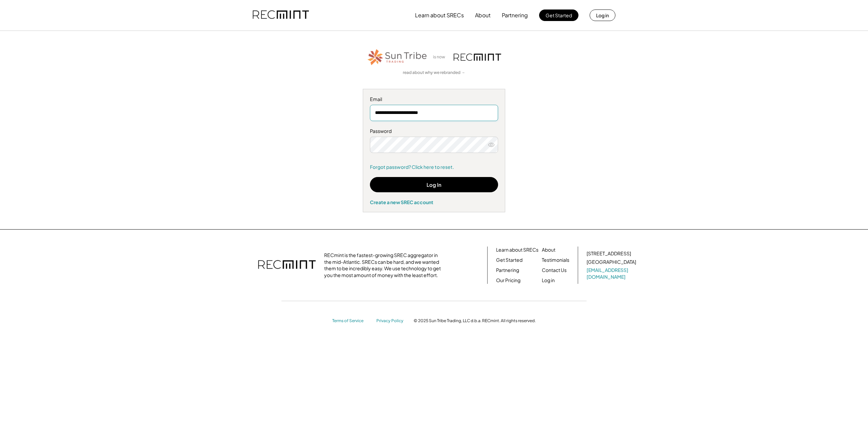 Image resolution: width=868 pixels, height=431 pixels. What do you see at coordinates (508, 270) in the screenshot?
I see `a: Partnering` at bounding box center [508, 270].